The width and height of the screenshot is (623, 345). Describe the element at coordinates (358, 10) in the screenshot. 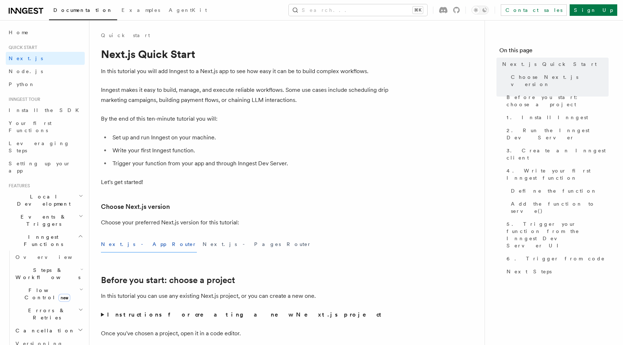

I see `button: Search...⌘K` at that location.